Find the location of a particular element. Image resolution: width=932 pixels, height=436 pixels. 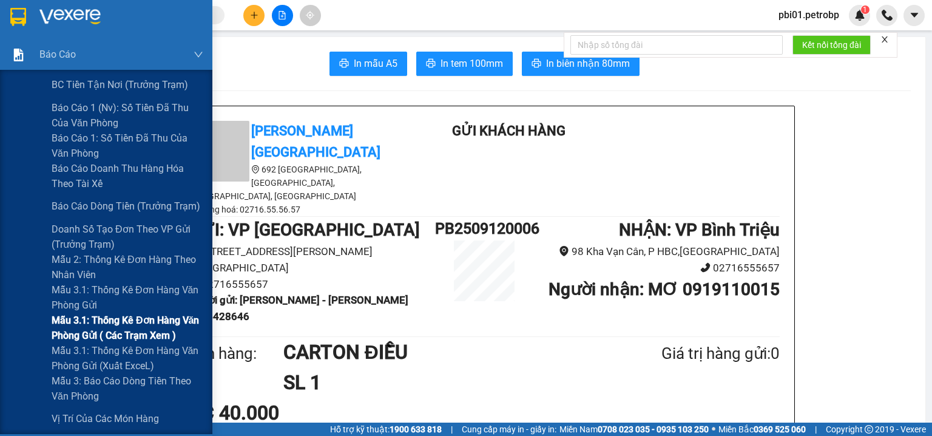

span: Doanh số tạo đơn theo VP gửi (trưởng trạm) is located at coordinates (127, 237).